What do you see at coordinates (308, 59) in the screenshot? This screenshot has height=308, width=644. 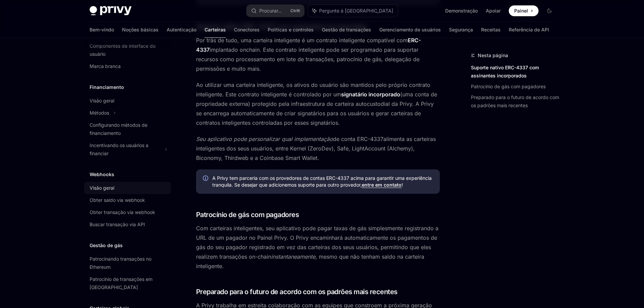 I see `font: implantado onchain. Este contrato inteligente pode ser programado para suportar recursos como pro...` at bounding box center [308, 59].